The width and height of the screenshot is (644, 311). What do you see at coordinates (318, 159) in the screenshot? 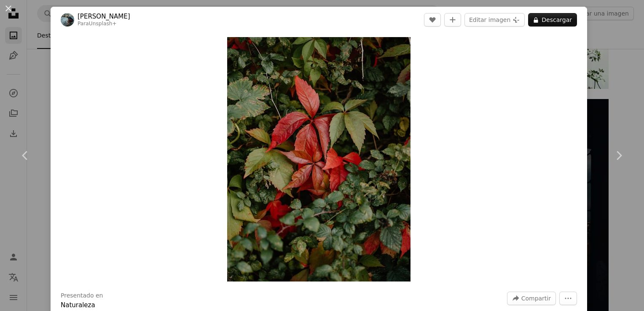
I see `button: Ampliar en esta imagen` at bounding box center [318, 159].